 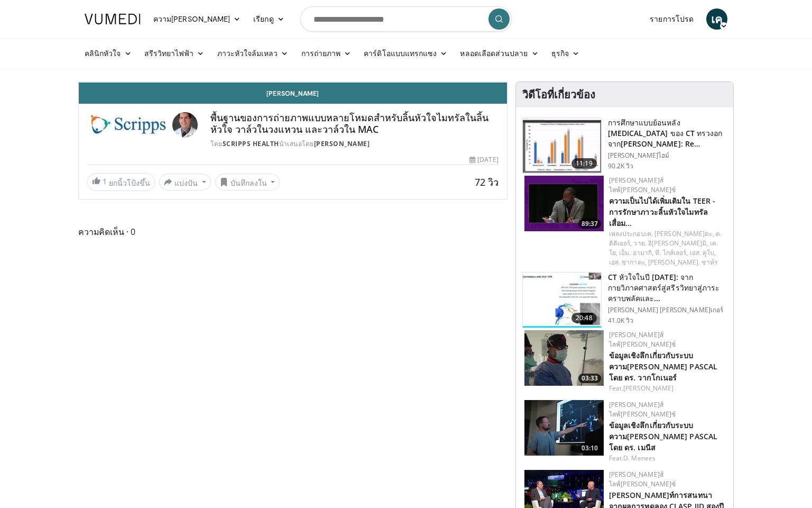 I want to click on font: แบ่งปัน, so click(x=186, y=182).